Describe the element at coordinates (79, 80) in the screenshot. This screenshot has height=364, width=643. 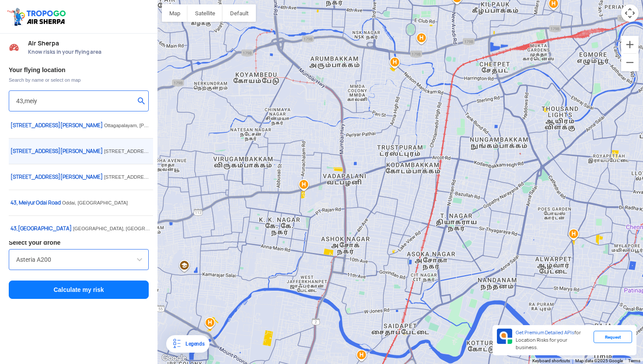
I see `span: Search by name or select on map` at that location.